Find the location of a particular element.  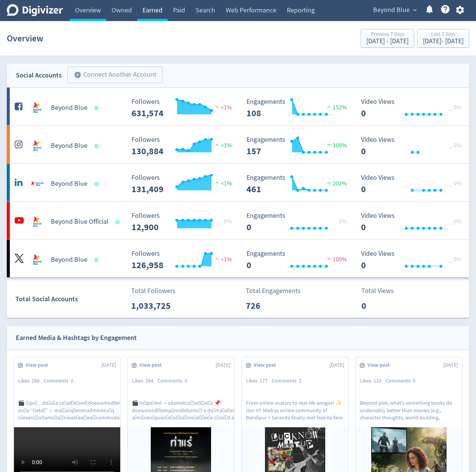

p: Beyond plot, what's something books do undeniably better than movies (e.g., character thoughts, w... is located at coordinates (408, 410).